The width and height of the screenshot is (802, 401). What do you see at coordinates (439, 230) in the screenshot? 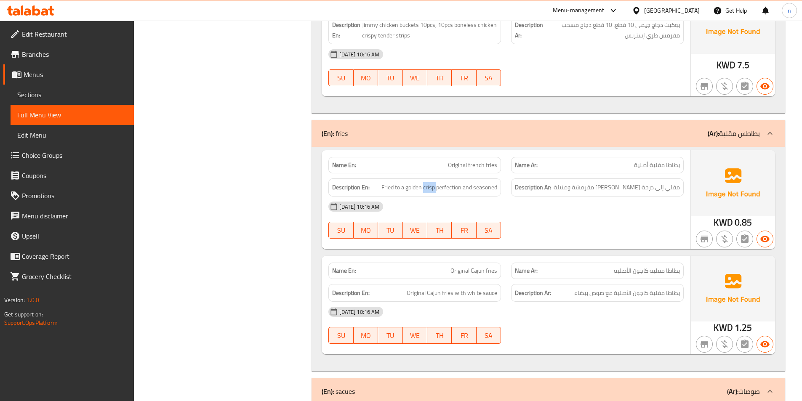
I see `button: TH` at bounding box center [439, 230].